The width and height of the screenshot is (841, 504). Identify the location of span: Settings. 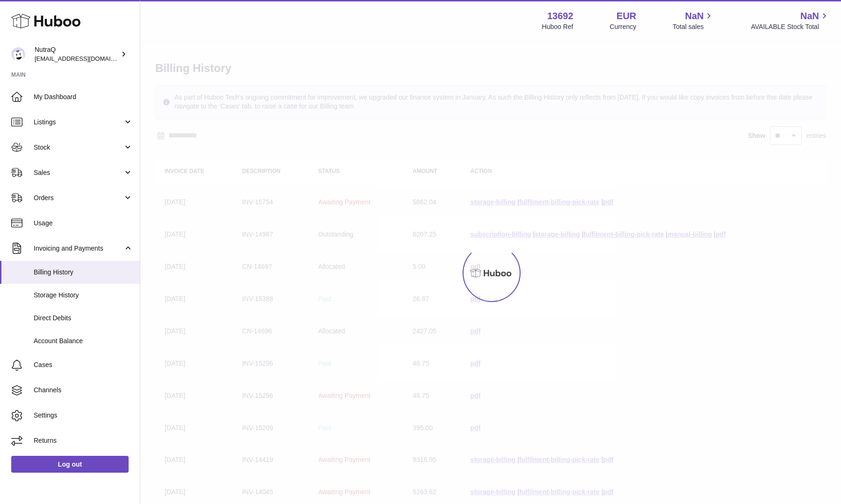
(83, 416).